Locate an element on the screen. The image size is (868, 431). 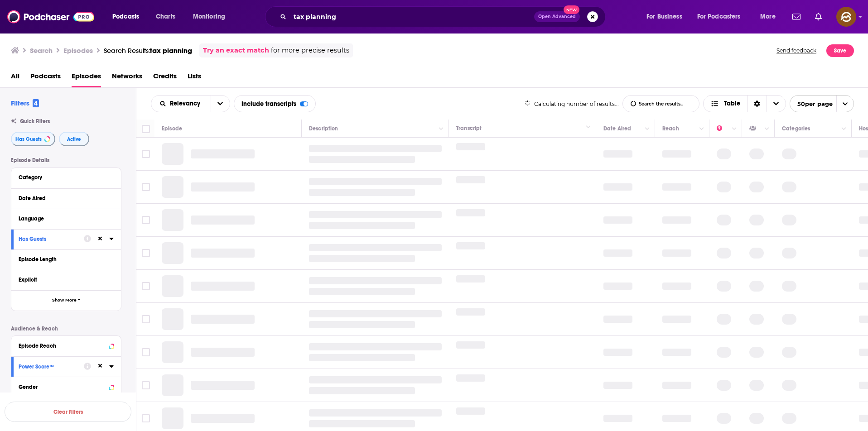
span: for more precise results is located at coordinates (310, 50).